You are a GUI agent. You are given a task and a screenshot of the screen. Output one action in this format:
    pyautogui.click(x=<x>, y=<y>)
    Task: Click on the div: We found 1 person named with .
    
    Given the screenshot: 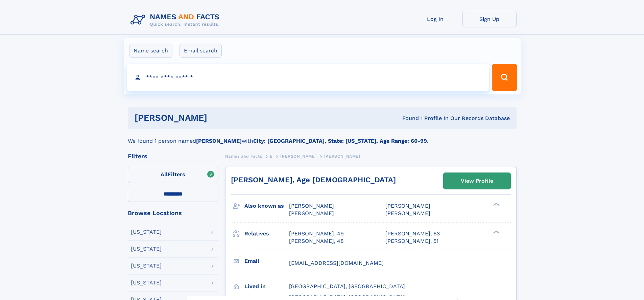 What is the action you would take?
    pyautogui.click(x=322, y=137)
    